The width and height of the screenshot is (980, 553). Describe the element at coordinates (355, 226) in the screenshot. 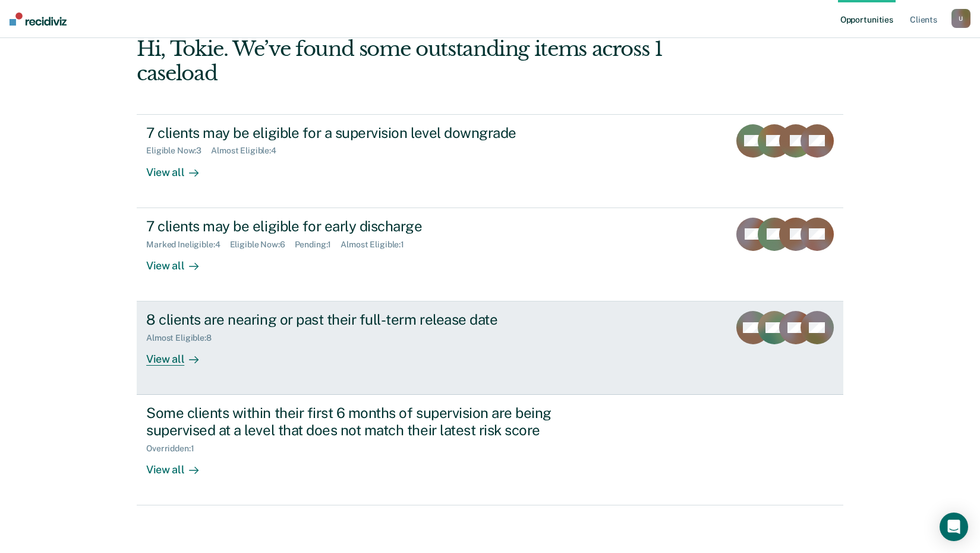

I see `div: 7 clients may be eligible for early discharge` at that location.